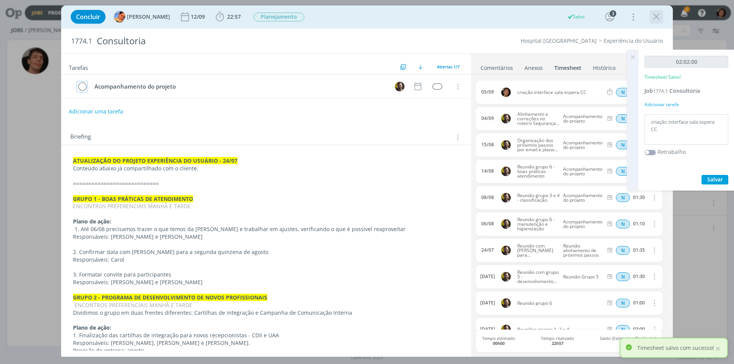 The image size is (734, 364). Describe the element at coordinates (266, 336) in the screenshot. I see `p: 1. Finalização das cartilhas de integração para novos recepcionistas - CDII e UAA` at that location.